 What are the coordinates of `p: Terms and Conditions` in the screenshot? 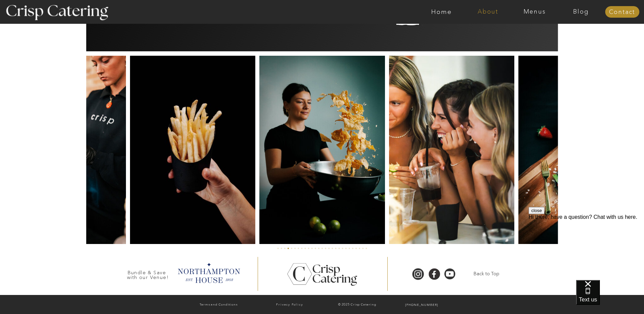 It's located at (219, 304).